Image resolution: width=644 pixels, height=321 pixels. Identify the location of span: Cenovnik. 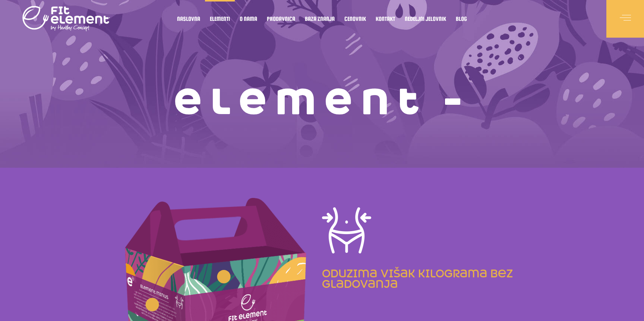
(355, 18).